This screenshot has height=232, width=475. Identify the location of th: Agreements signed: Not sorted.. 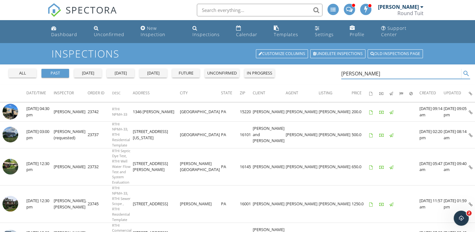
(374, 93).